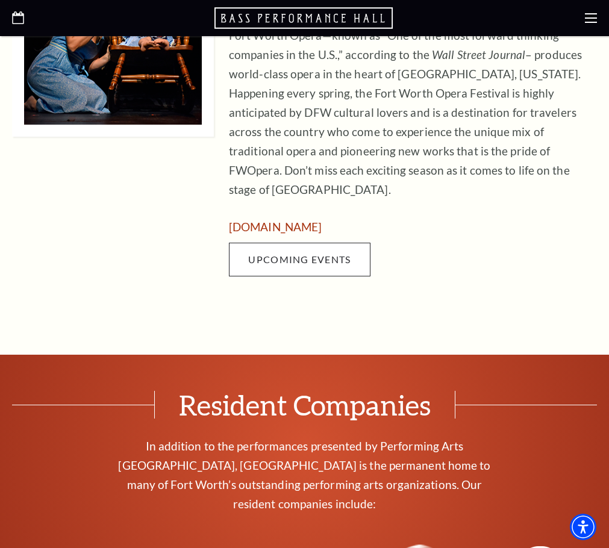 This screenshot has width=609, height=548. I want to click on span: Upcoming Events, so click(299, 259).